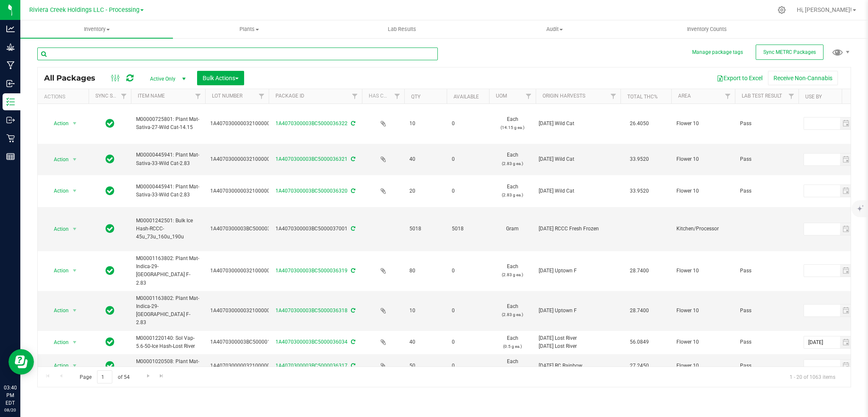  Describe the element at coordinates (84, 10) in the screenshot. I see `span: Riviera Creek Holdings LLC - Processing` at that location.